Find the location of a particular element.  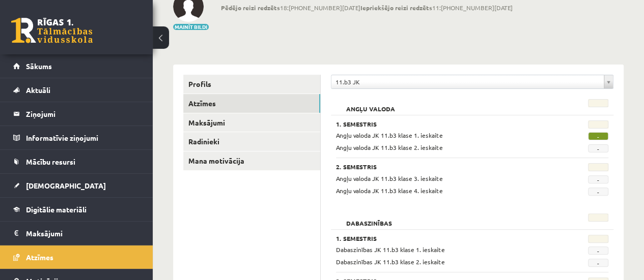

a: Informatīvie ziņojumi is located at coordinates (76, 137).